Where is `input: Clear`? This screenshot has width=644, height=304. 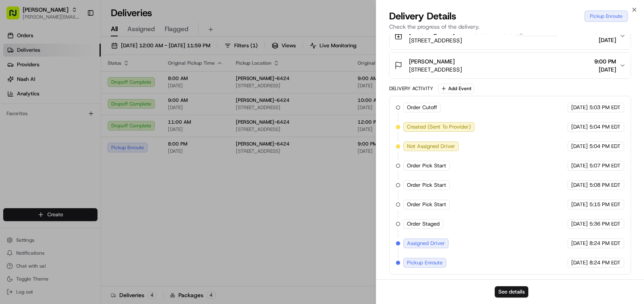 input: Clear is located at coordinates (77, 56).